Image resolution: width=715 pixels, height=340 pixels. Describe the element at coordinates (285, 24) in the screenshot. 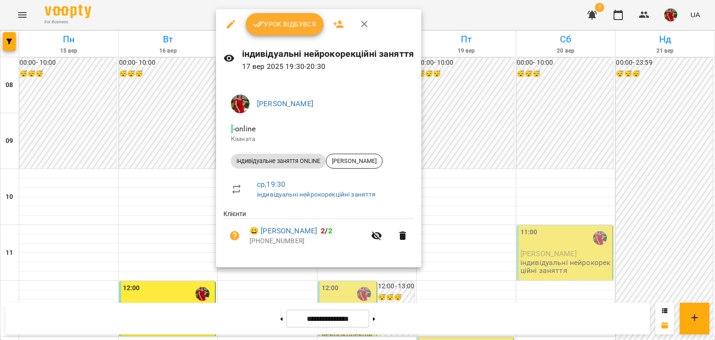

I see `button: Урок відбувся` at that location.